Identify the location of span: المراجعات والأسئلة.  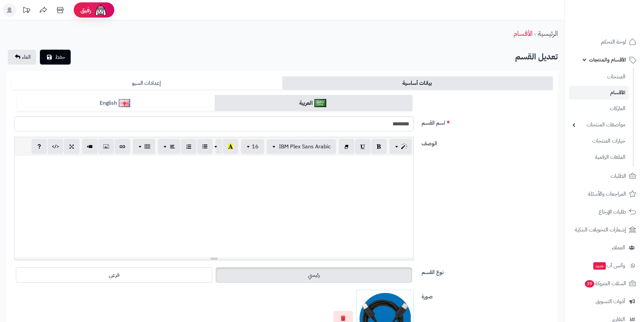
(607, 194).